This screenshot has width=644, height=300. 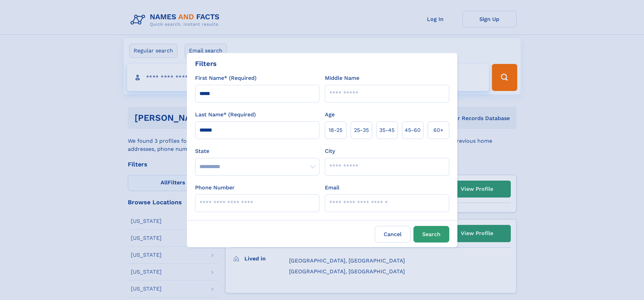 What do you see at coordinates (257, 151) in the screenshot?
I see `label: State` at bounding box center [257, 151].